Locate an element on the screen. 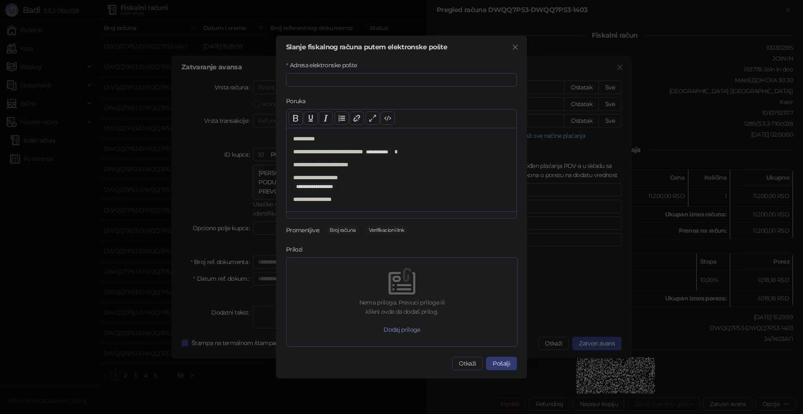 This screenshot has width=803, height=414. div: Nema priloga. Prevuci priloge ili klikni ovde da dodaš prilog. is located at coordinates (402, 307).